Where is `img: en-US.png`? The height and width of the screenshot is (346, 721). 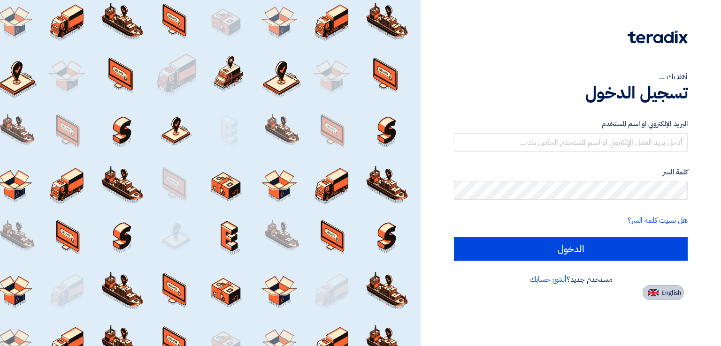 img: en-US.png is located at coordinates (653, 293).